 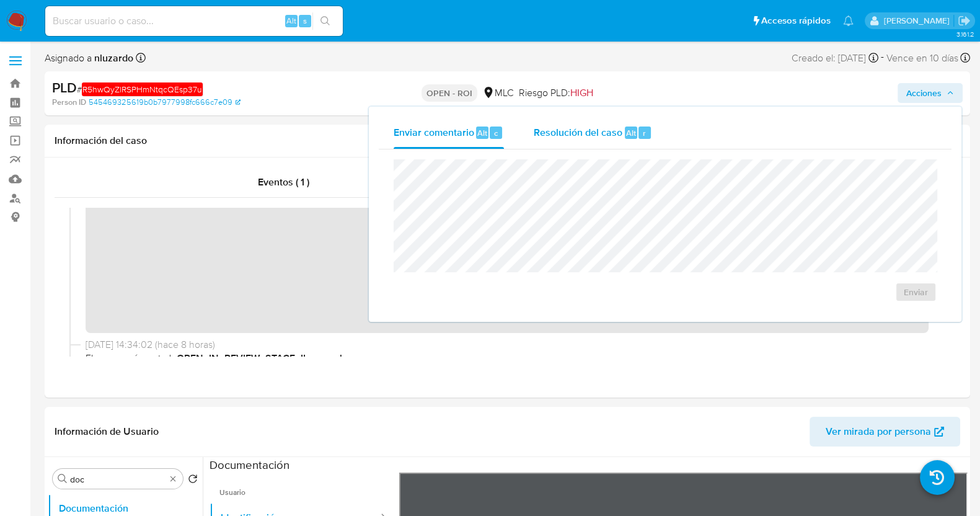 I want to click on button: Buscar, so click(x=62, y=479).